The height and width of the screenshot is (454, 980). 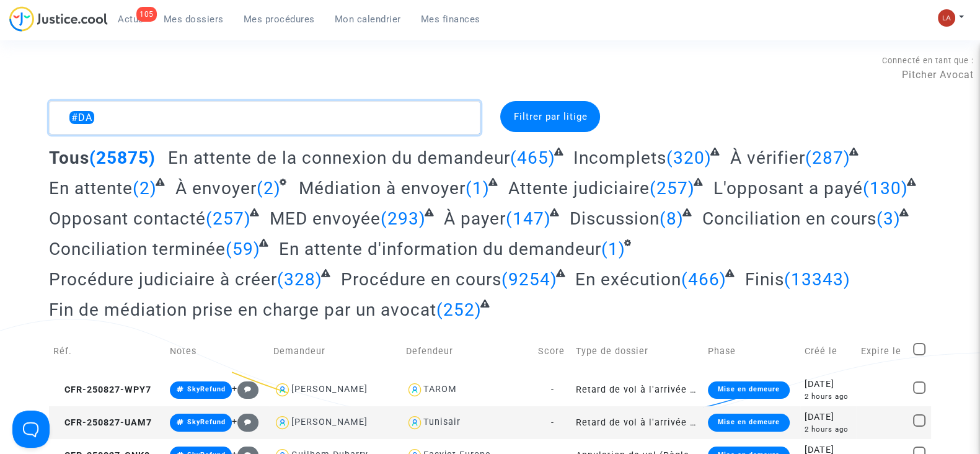 What do you see at coordinates (243, 249) in the screenshot?
I see `span: (59)` at bounding box center [243, 249].